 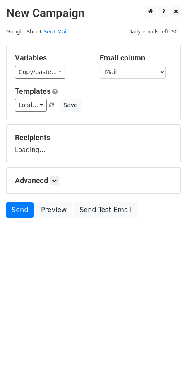 I want to click on h5: Email column, so click(x=135, y=58).